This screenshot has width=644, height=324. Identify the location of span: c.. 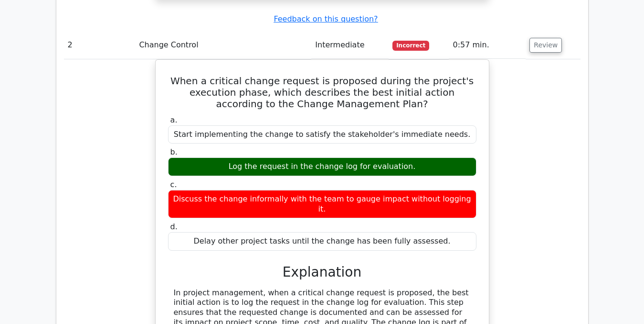
(174, 184).